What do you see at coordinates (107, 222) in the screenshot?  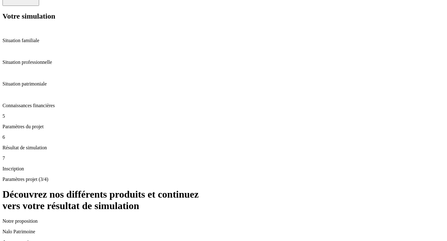 I see `p: Notre proposition` at bounding box center [107, 222].